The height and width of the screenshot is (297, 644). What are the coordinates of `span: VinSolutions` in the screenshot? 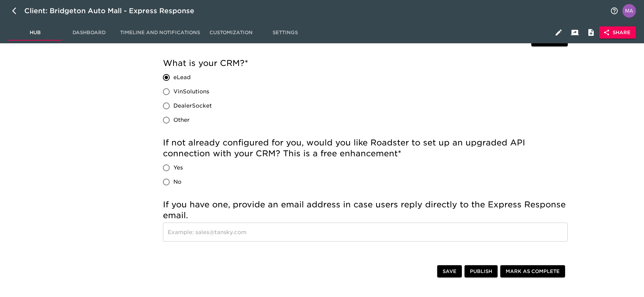 It's located at (192, 91).